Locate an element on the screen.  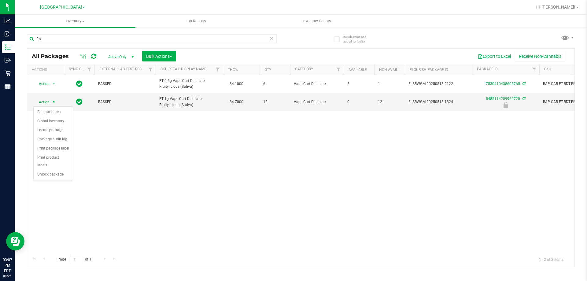
span: Bulk Actions is located at coordinates (159, 56).